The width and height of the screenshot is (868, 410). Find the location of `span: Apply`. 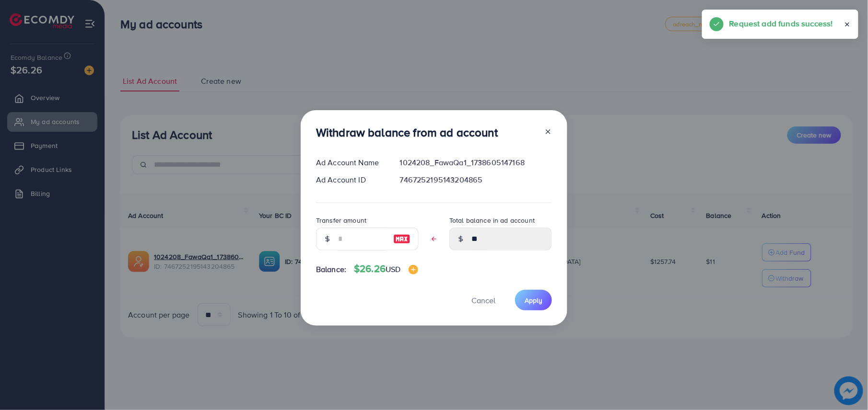

span: Apply is located at coordinates (534, 300).